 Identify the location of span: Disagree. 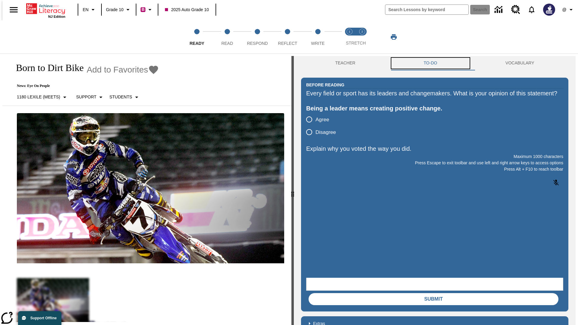
(326, 132).